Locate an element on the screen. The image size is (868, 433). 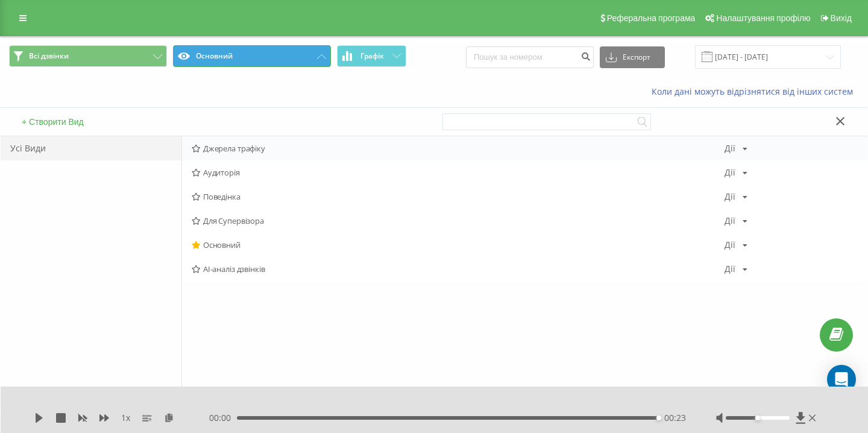
span: Графік is located at coordinates (372, 56).